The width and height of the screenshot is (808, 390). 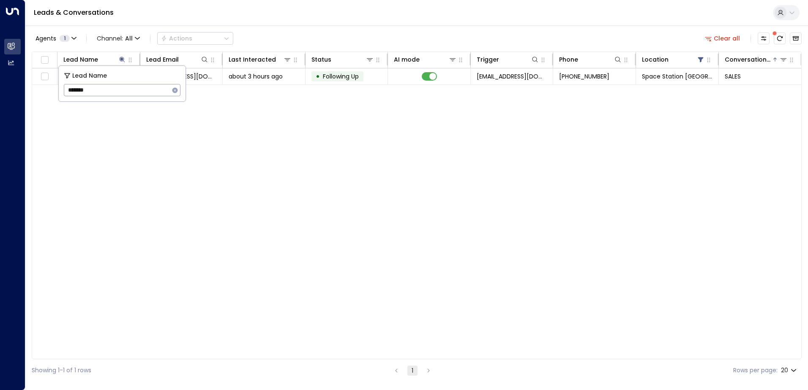 What do you see at coordinates (46, 38) in the screenshot?
I see `span: Agents` at bounding box center [46, 38].